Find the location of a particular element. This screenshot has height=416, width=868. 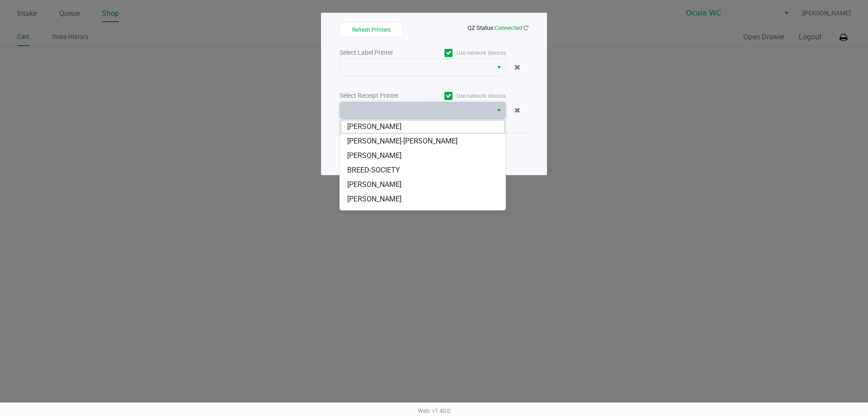

span: Refresh Printers is located at coordinates (371, 30).